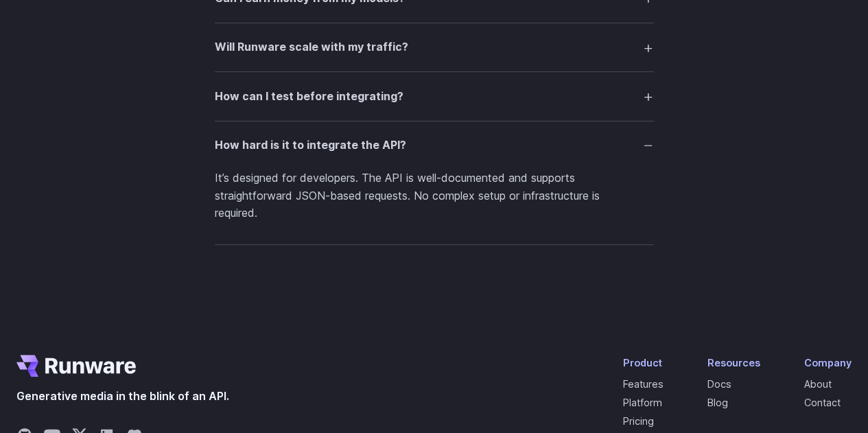 Image resolution: width=868 pixels, height=433 pixels. Describe the element at coordinates (643, 362) in the screenshot. I see `div: Product` at that location.